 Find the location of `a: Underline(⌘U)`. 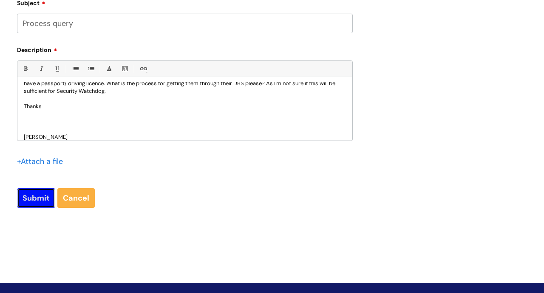

a: Underline(⌘U) is located at coordinates (57, 68).